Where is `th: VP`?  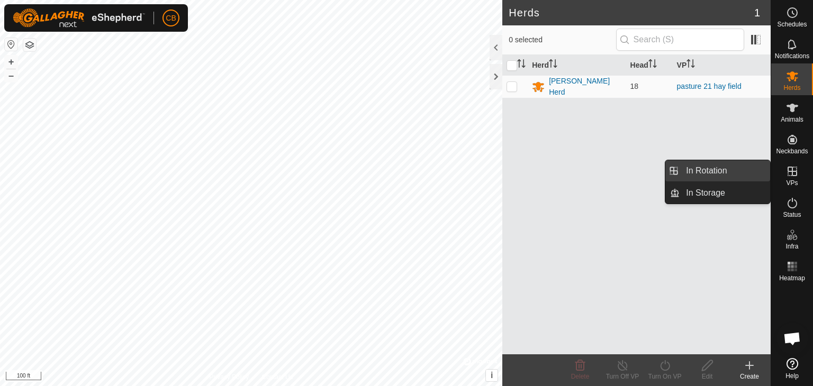 th: VP is located at coordinates (721, 65).